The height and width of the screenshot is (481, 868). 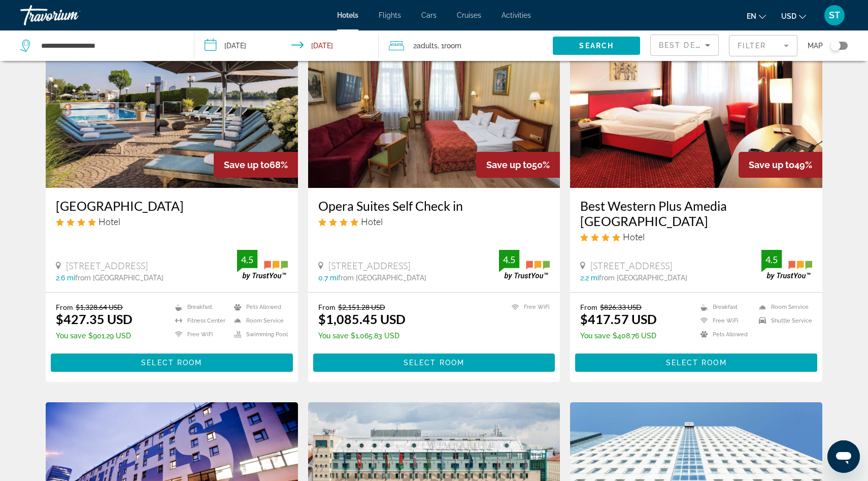 I want to click on p: $1,065.83 USD, so click(x=362, y=336).